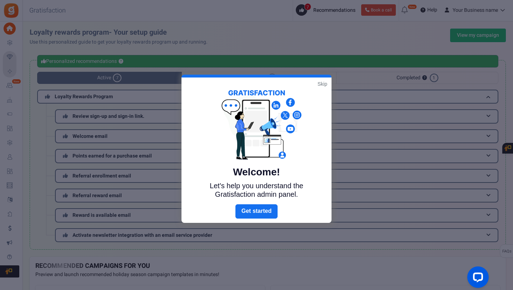  Describe the element at coordinates (256, 190) in the screenshot. I see `p: Let's help you understand the Gratisfaction admin panel.` at that location.